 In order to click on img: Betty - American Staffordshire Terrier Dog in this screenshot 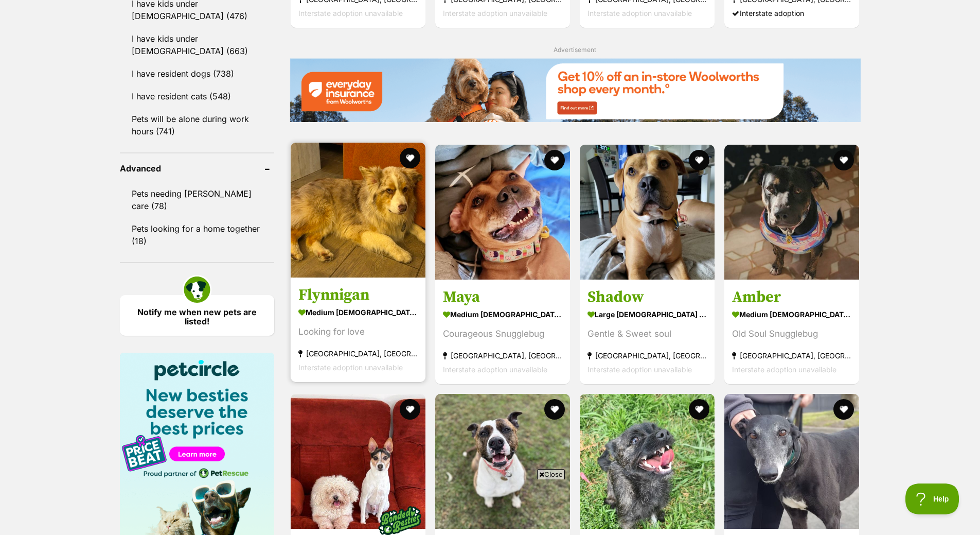, I will do `click(502, 461)`.